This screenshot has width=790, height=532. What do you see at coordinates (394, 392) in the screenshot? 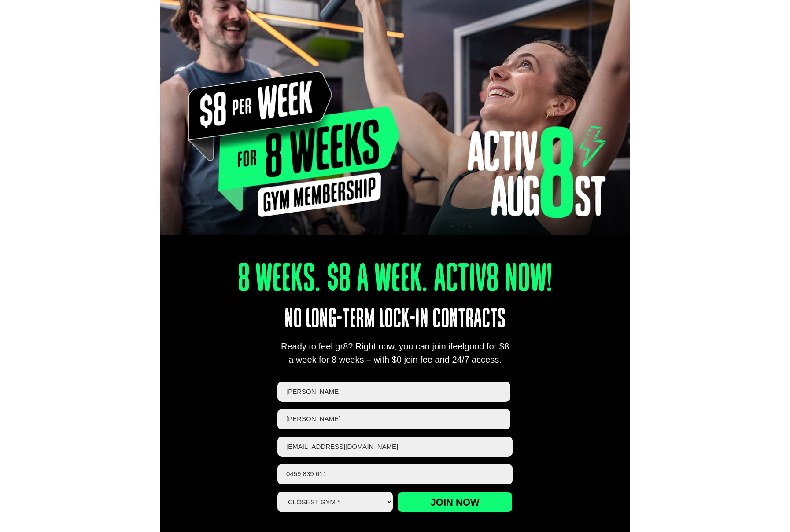
I see `input: First name *` at bounding box center [394, 392].